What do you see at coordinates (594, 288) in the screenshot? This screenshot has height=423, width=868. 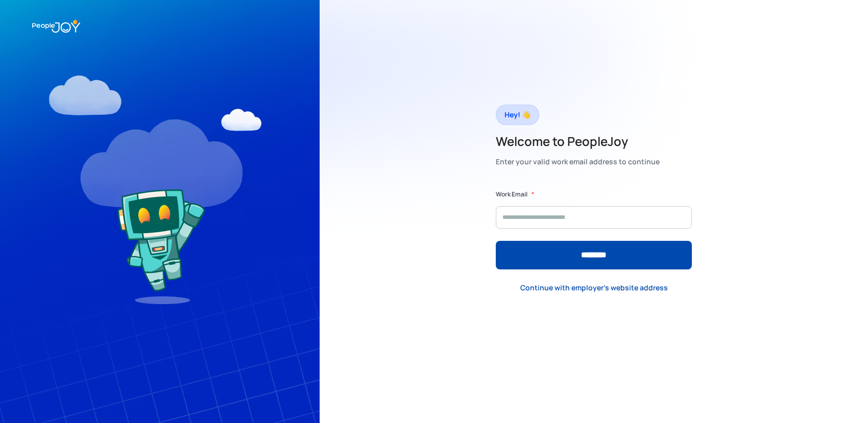 I see `div: Continue with employer's website address` at bounding box center [594, 288].